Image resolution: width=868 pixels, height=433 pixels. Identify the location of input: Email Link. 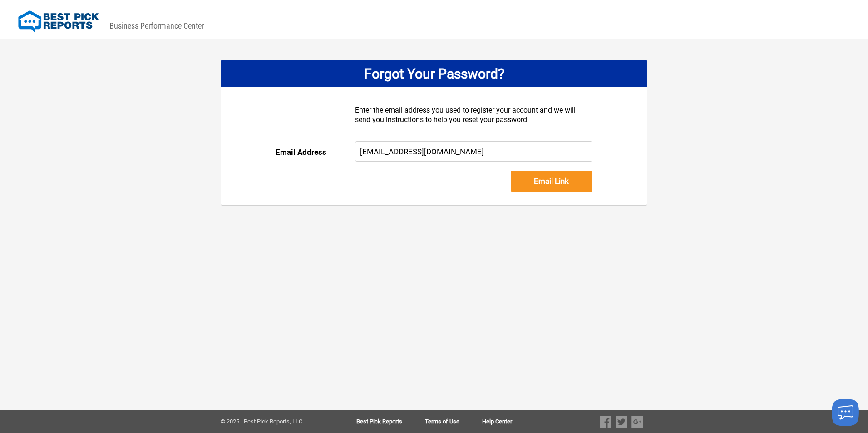
(552, 181).